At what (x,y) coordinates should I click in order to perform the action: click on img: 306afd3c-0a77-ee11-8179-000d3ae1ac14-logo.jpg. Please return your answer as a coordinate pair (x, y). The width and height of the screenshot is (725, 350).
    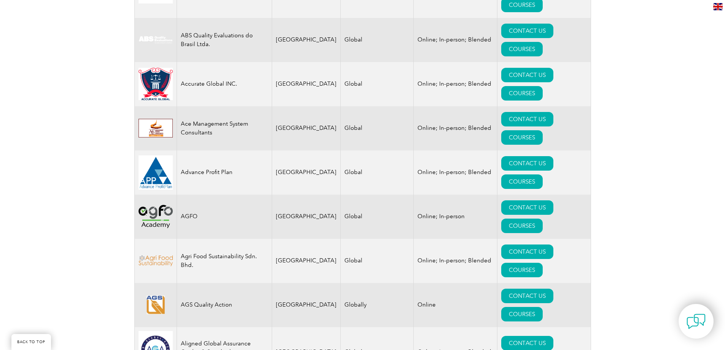
    Looking at the image, I should click on (156, 128).